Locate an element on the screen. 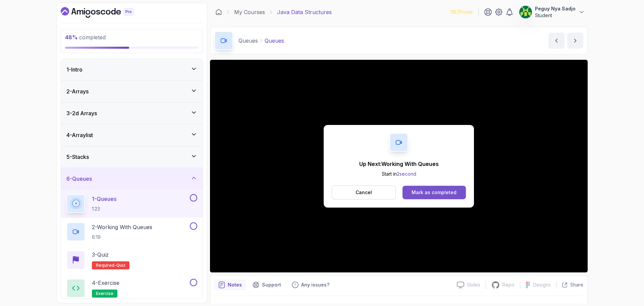 This screenshot has width=644, height=306. p: Student is located at coordinates (555, 16).